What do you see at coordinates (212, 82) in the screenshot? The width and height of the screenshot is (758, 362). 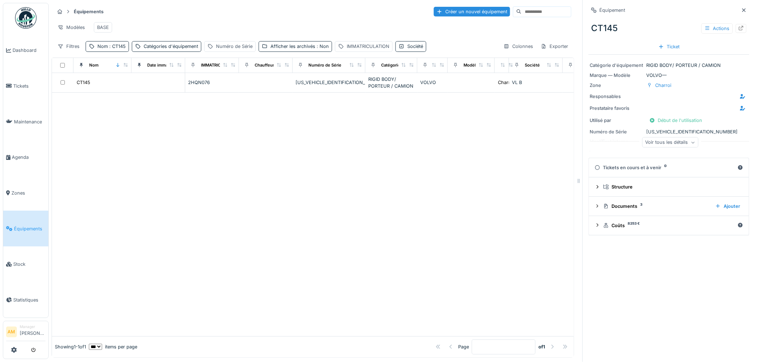 I see `div: 2HQN076` at bounding box center [212, 82].